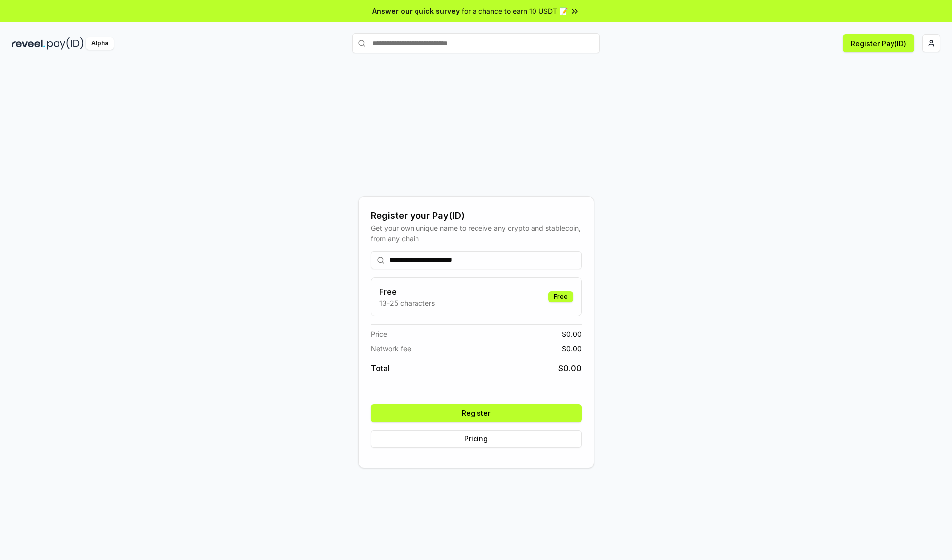 This screenshot has width=952, height=560. Describe the element at coordinates (391, 348) in the screenshot. I see `span: Network fee` at that location.